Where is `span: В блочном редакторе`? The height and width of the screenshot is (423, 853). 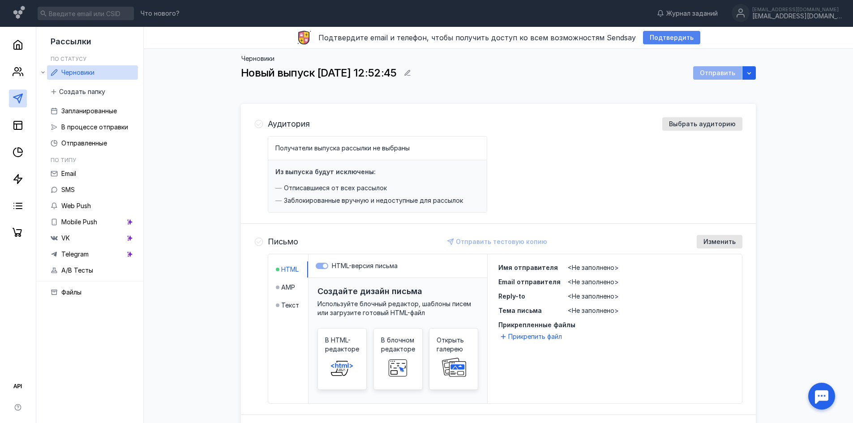 span: В блочном редакторе is located at coordinates (398, 345).